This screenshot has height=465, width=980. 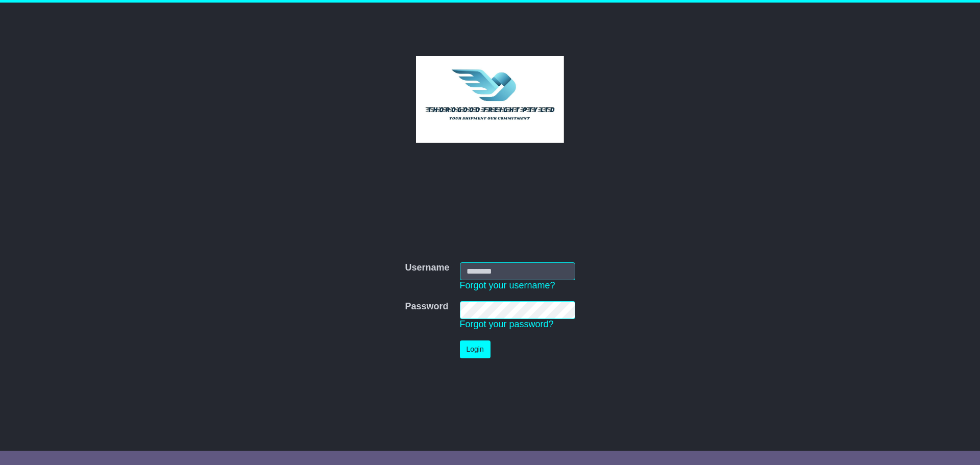 I want to click on label: Username, so click(x=427, y=268).